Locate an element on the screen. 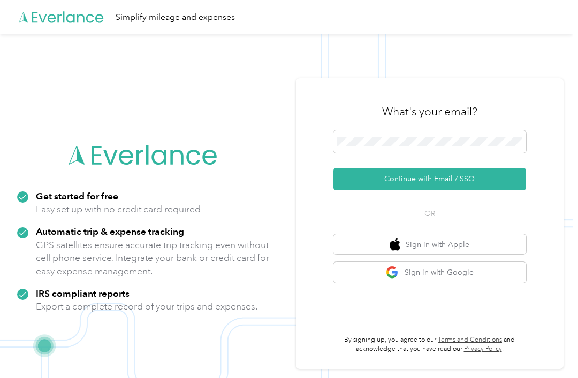 This screenshot has width=578, height=378. div: Simplify mileage and expenses is located at coordinates (175, 17).